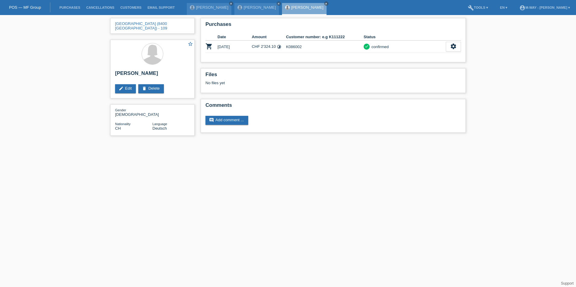 This screenshot has width=576, height=287. Describe the element at coordinates (70, 8) in the screenshot. I see `a: Purchases` at that location.